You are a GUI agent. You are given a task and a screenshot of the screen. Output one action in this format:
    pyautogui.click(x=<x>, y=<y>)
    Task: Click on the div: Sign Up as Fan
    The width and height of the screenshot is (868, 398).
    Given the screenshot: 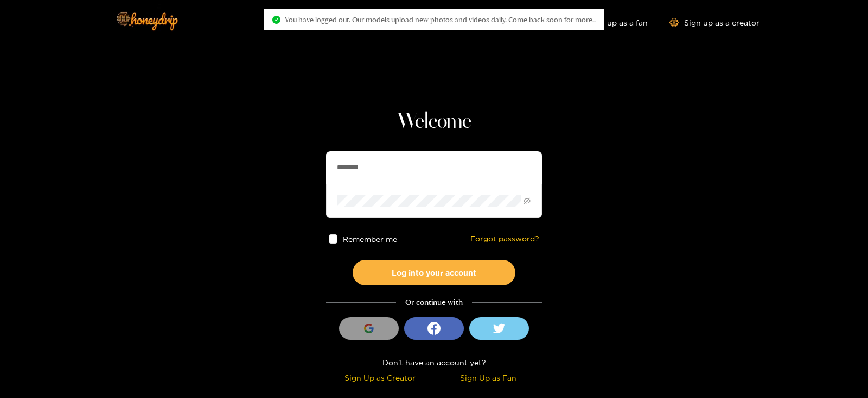 What is the action you would take?
    pyautogui.click(x=488, y=377)
    